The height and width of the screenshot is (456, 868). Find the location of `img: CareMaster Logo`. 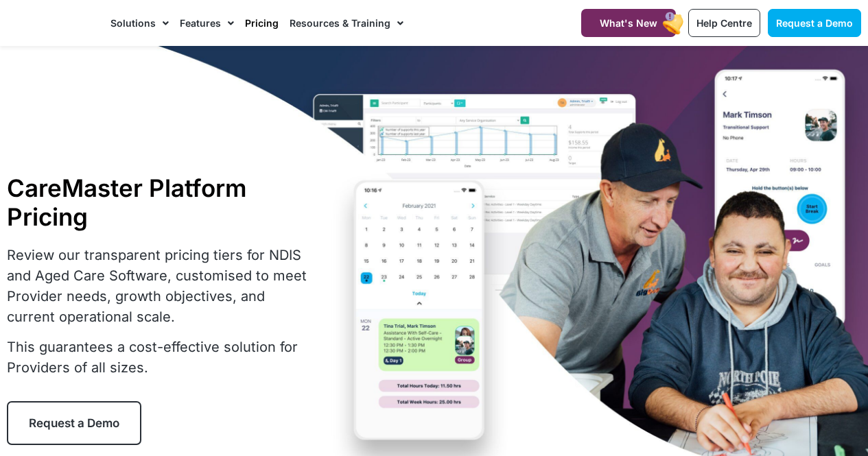

img: CareMaster Logo is located at coordinates (52, 22).